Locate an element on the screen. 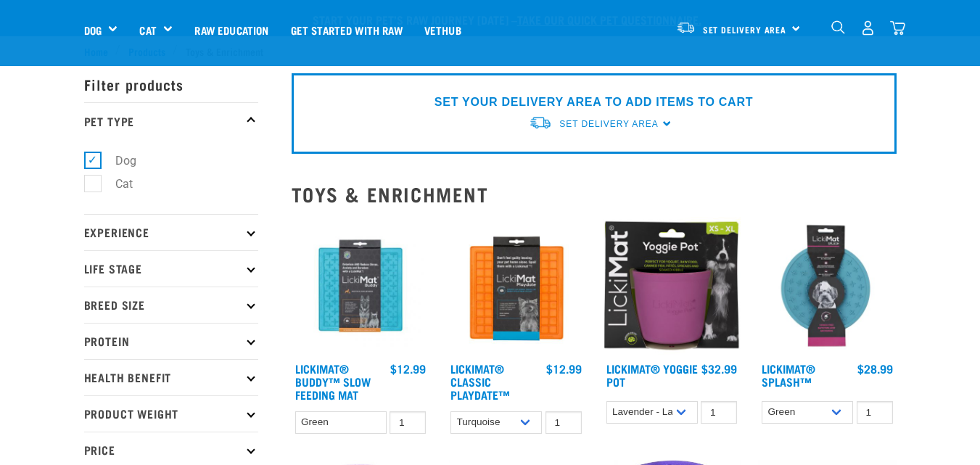 The image size is (980, 465). p: Product Weight is located at coordinates (171, 413).